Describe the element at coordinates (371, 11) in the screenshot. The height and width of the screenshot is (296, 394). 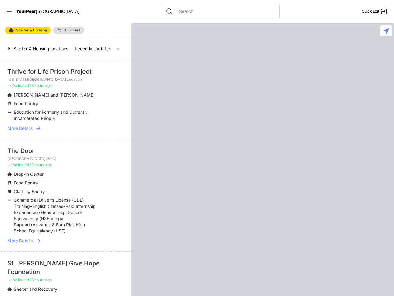
I see `span: Quick Exit` at that location.